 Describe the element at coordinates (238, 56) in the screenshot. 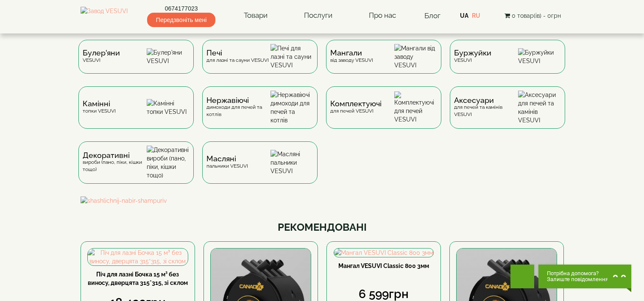

I see `div: для лазні та сауни VESUVI` at that location.